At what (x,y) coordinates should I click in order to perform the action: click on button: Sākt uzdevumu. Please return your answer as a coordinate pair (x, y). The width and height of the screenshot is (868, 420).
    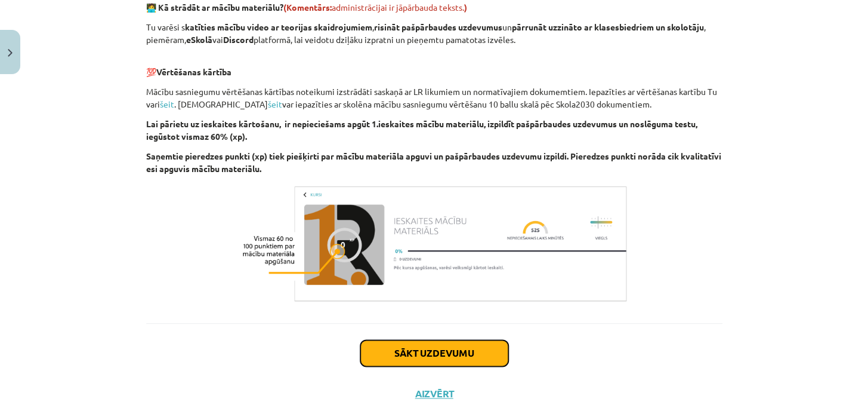
    Looking at the image, I should click on (434, 353).